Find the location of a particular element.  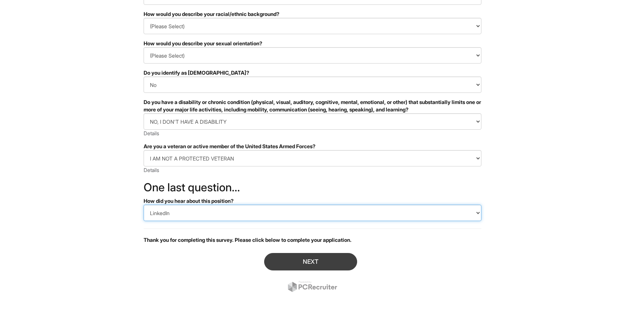

select: How would you describe your sexual orientation? is located at coordinates (313, 55).